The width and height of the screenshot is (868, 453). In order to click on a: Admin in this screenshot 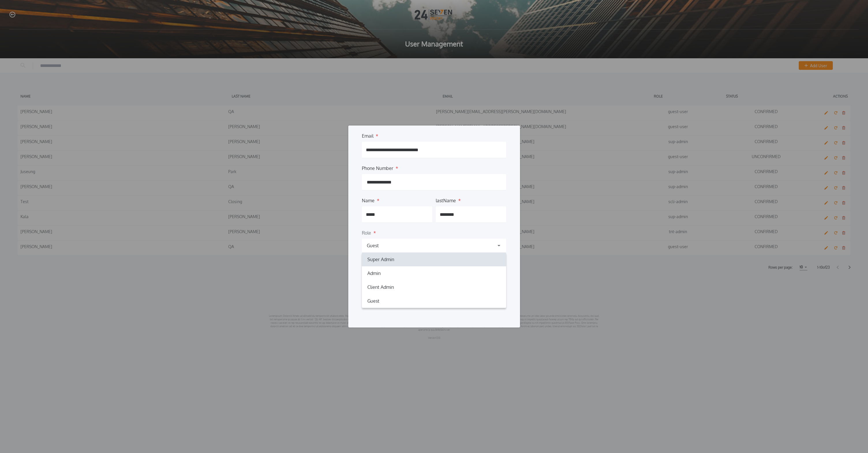, I will do `click(434, 273)`.